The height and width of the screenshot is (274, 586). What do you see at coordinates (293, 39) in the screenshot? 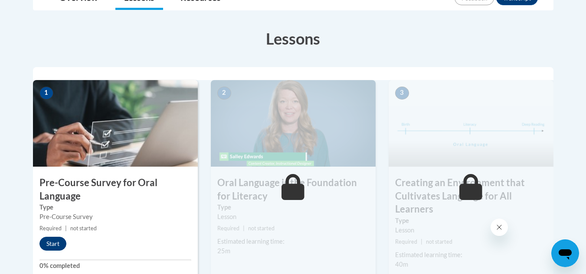
I see `h3: Lessons` at bounding box center [293, 39].